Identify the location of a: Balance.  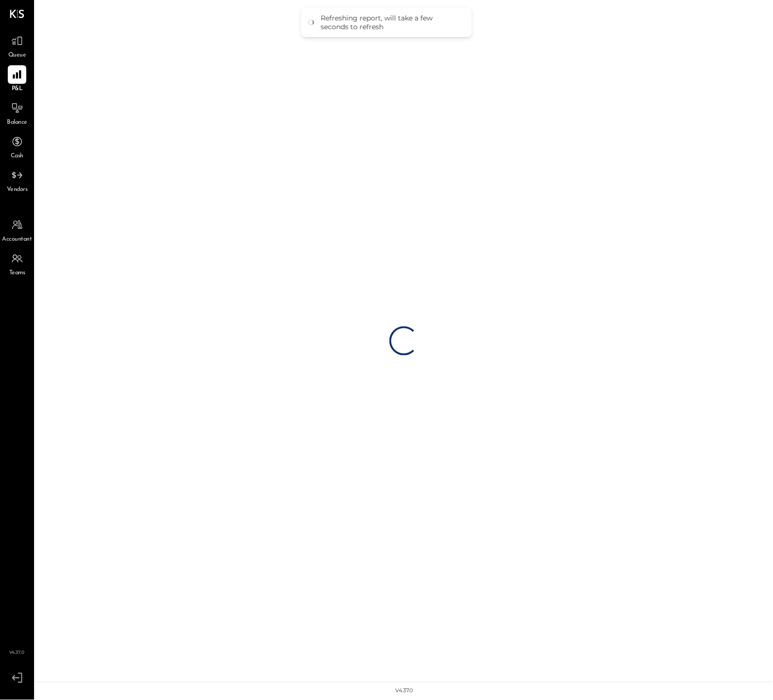
(17, 113).